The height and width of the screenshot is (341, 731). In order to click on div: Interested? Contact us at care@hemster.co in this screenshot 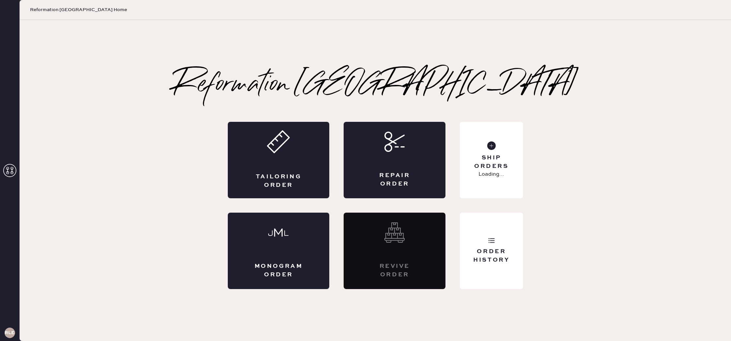, I will do `click(394, 250)`.